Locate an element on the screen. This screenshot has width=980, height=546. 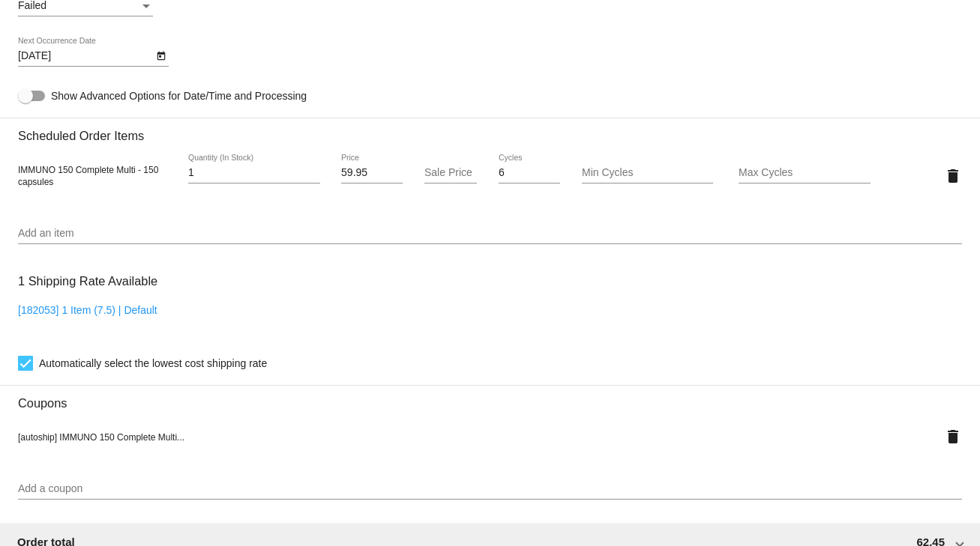
input: Cycles is located at coordinates (529, 173).